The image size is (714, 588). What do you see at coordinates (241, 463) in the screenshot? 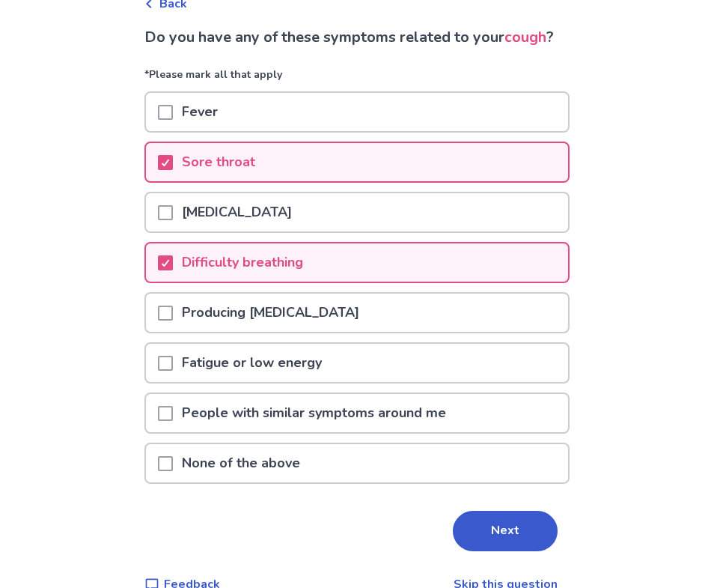
I see `p: None of the above` at bounding box center [241, 463].